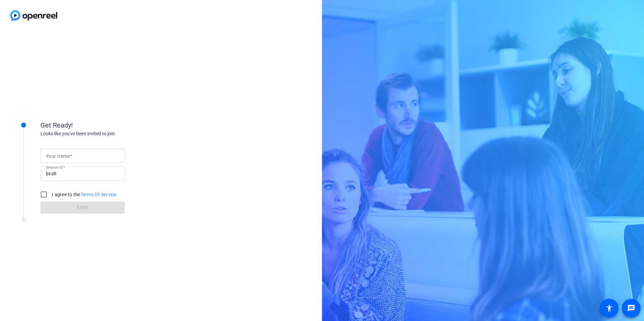  I want to click on mat-icon: message, so click(631, 309).